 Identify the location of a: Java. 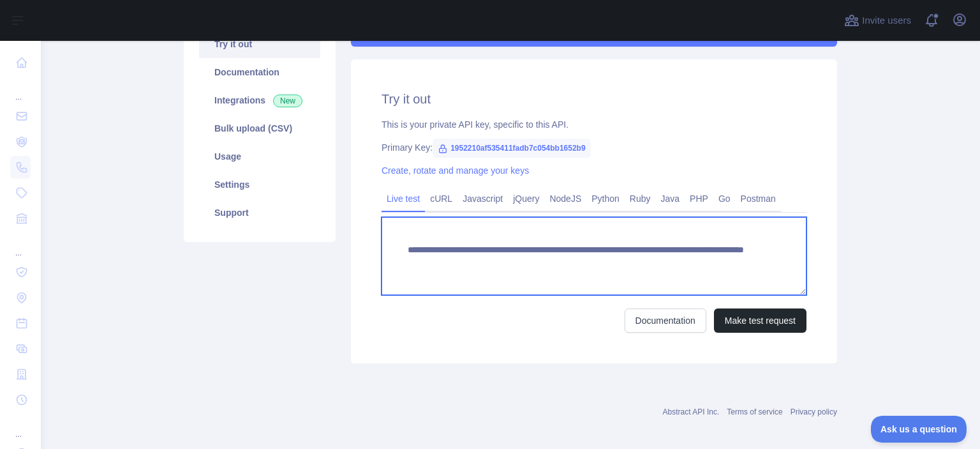
(670, 199).